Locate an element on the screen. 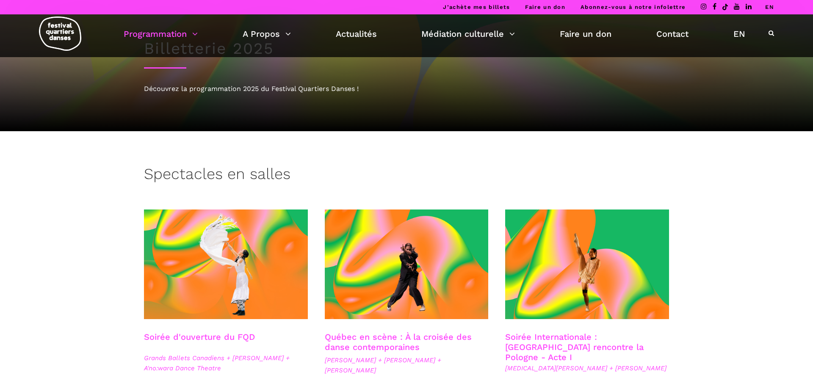 Image resolution: width=813 pixels, height=383 pixels. a: Soirée d'ouverture du FQD is located at coordinates (199, 337).